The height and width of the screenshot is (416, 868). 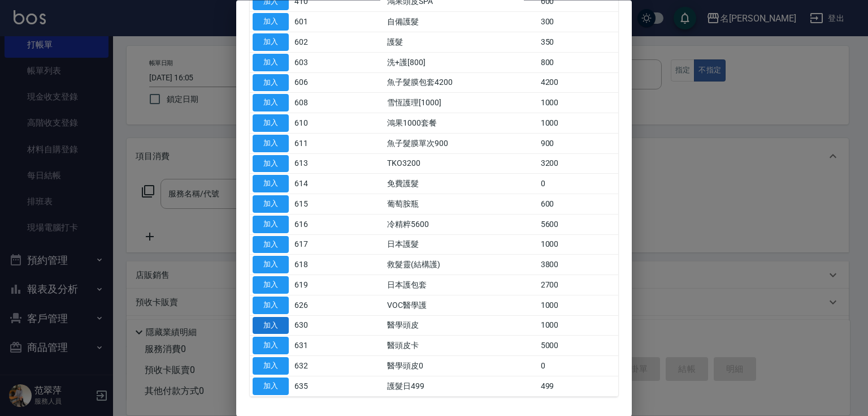 I want to click on td: VOC醫學護, so click(x=461, y=306).